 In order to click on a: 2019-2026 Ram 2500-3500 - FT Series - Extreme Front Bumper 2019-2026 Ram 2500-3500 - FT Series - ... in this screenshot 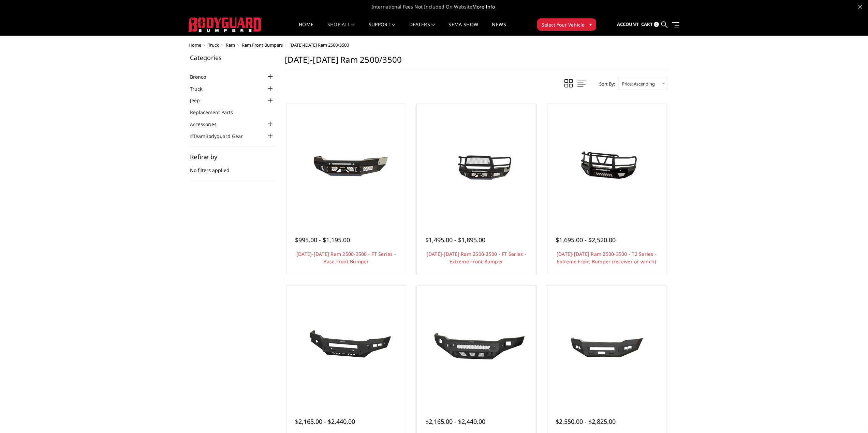, I will do `click(477, 164)`.